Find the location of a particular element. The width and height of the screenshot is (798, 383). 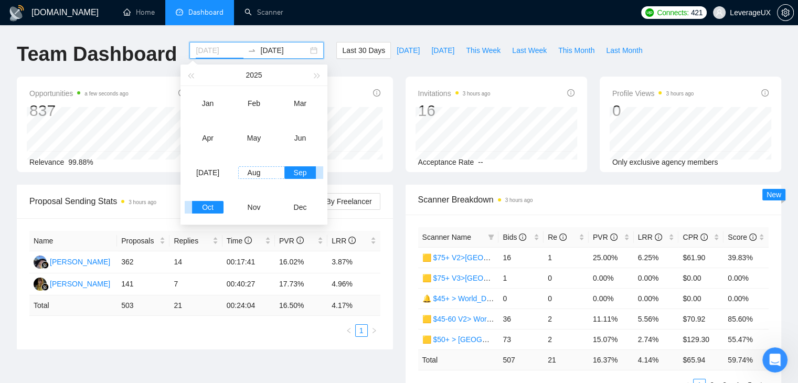

td: 00:24:04 is located at coordinates (249, 305).